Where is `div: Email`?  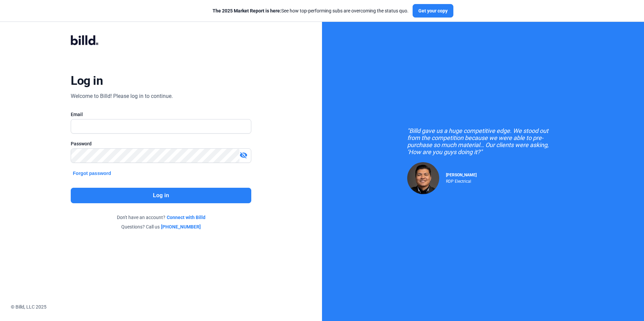
div: Email is located at coordinates (161, 115).